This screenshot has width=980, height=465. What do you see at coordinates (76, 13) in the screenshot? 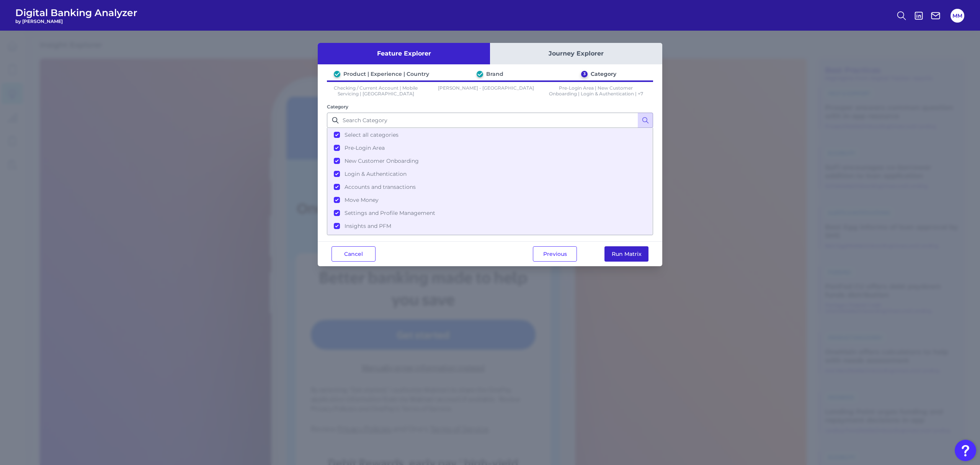
I see `span: Digital Banking Analyzer` at bounding box center [76, 13].